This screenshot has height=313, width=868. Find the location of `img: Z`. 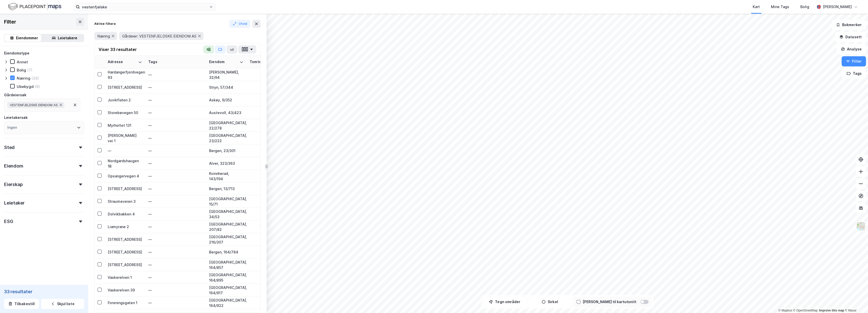

img: Z is located at coordinates (861, 226).